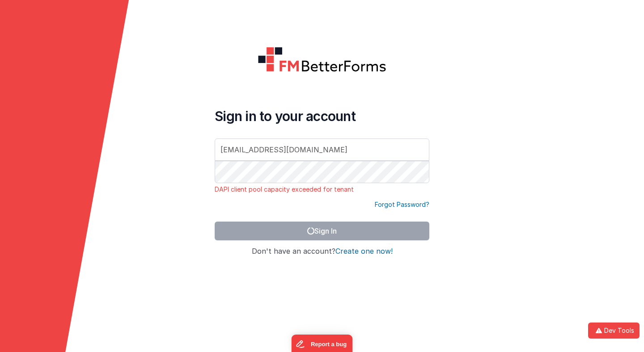 The height and width of the screenshot is (352, 644). I want to click on button: Create one now!, so click(364, 251).